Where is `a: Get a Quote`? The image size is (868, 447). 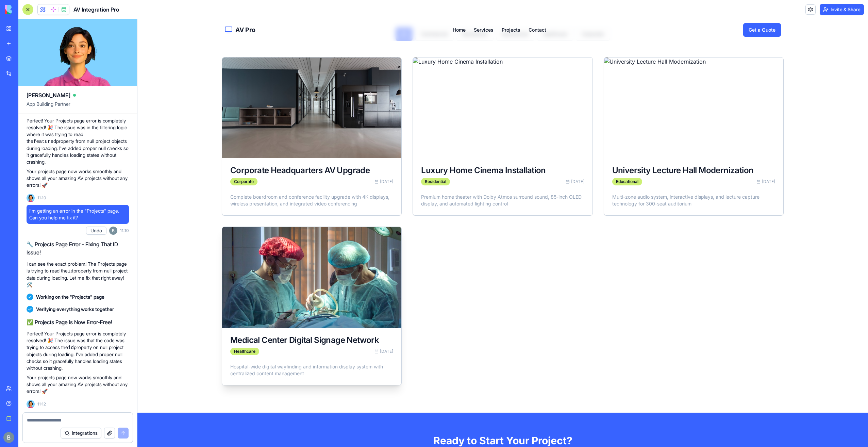
a: Get a Quote is located at coordinates (625, 11).